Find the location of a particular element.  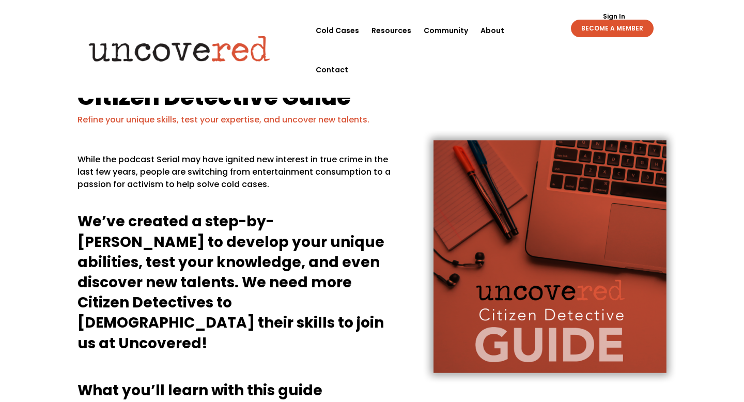

p: Refine your unique skills, test your expertise, and uncover new talents. is located at coordinates (372, 120).